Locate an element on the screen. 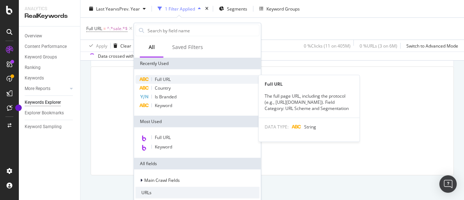  div: Switch to Advanced Mode is located at coordinates (432, 45).